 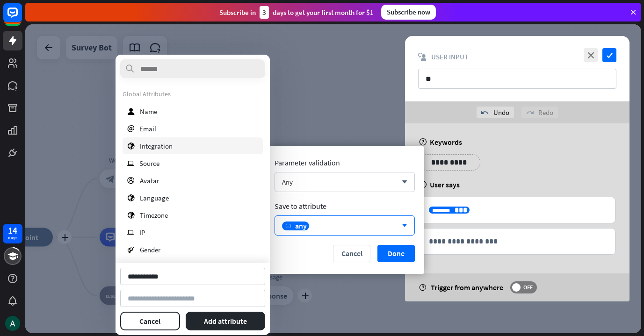 I want to click on span: Integration, so click(x=156, y=146).